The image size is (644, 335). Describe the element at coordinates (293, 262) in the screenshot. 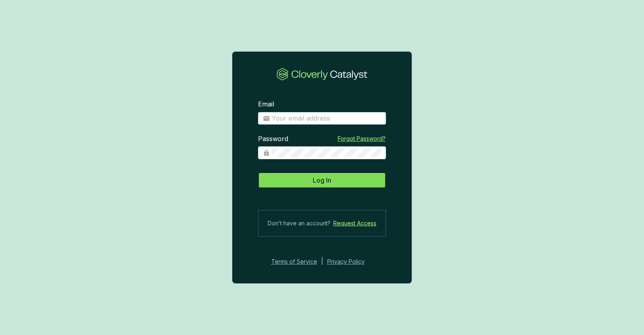

I see `a: Terms of Service` at that location.